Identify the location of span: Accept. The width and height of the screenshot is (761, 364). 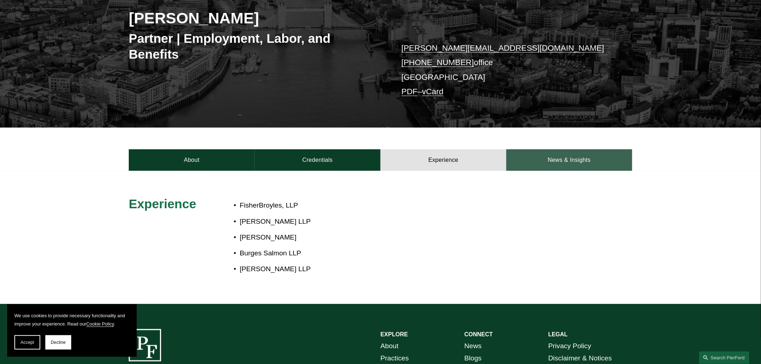
(27, 343).